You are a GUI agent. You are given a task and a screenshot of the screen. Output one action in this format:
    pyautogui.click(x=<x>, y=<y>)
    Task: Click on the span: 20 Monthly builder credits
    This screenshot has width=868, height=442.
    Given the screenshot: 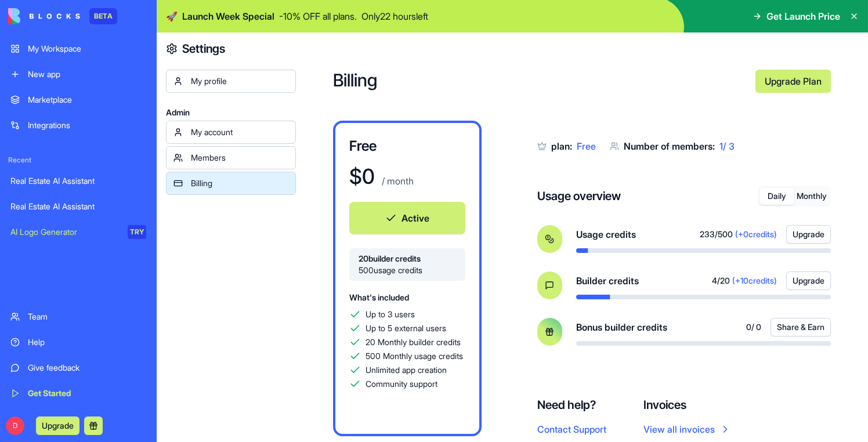 What is the action you would take?
    pyautogui.click(x=413, y=342)
    